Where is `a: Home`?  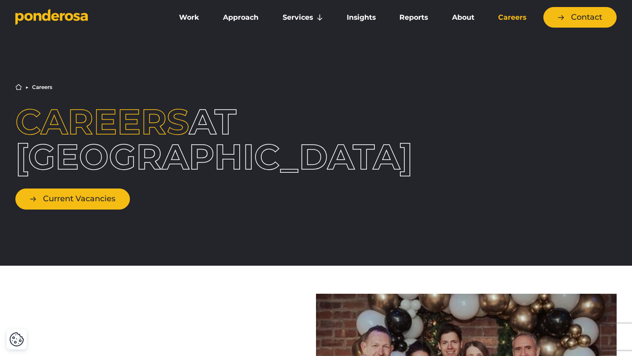
a: Home is located at coordinates (18, 87).